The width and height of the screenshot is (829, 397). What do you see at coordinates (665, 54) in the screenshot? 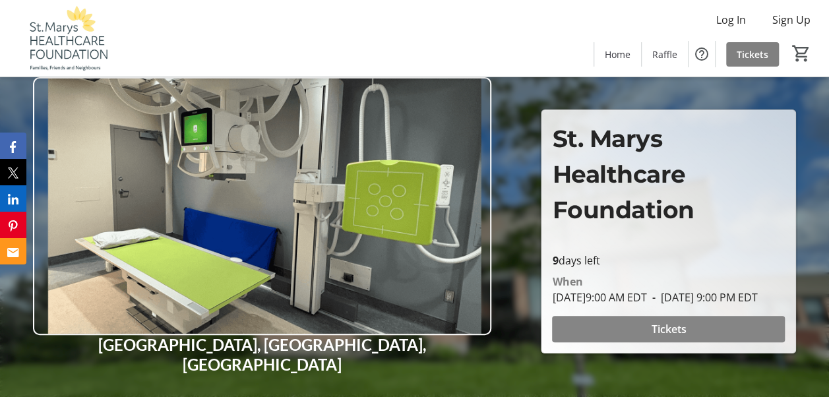
I see `span: Raffle` at bounding box center [665, 54].